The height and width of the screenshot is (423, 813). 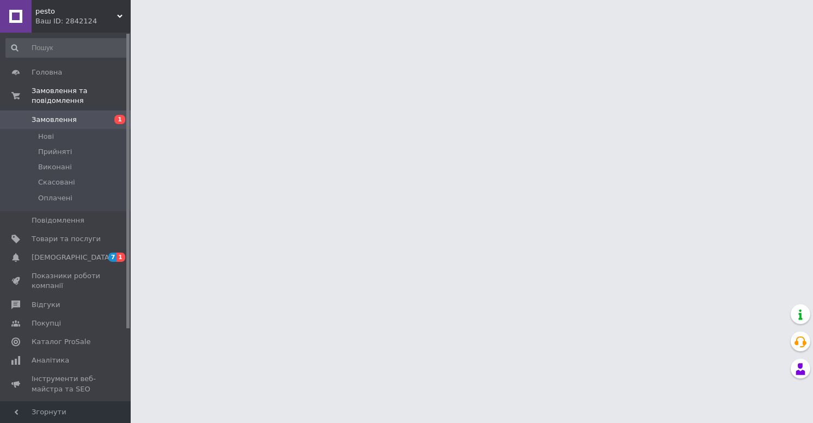 I want to click on span: Покупці, so click(x=46, y=324).